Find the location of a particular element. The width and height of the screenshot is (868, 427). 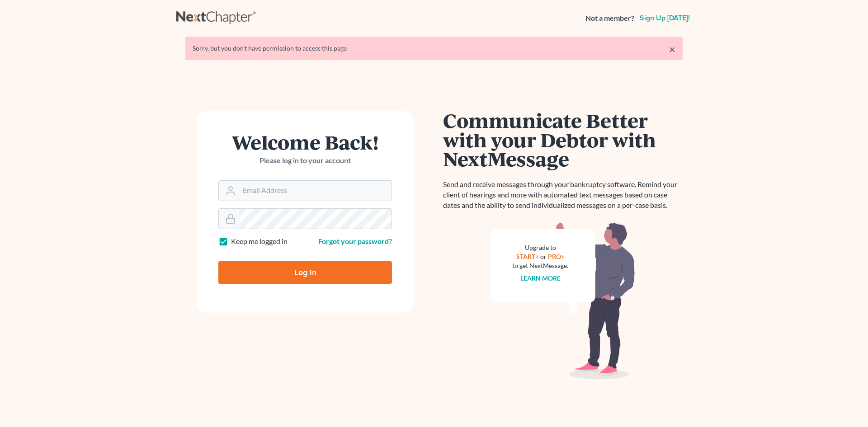

strong: Not a member? is located at coordinates (610, 18).